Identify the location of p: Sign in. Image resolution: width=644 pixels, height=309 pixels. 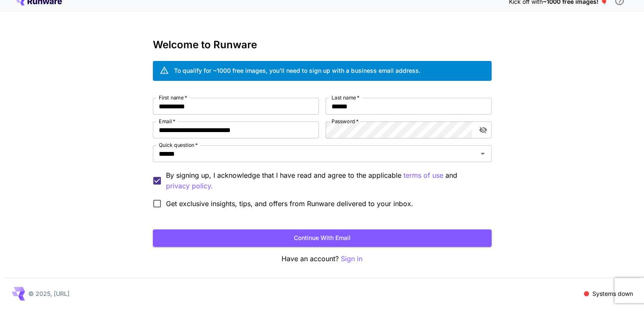
(352, 259).